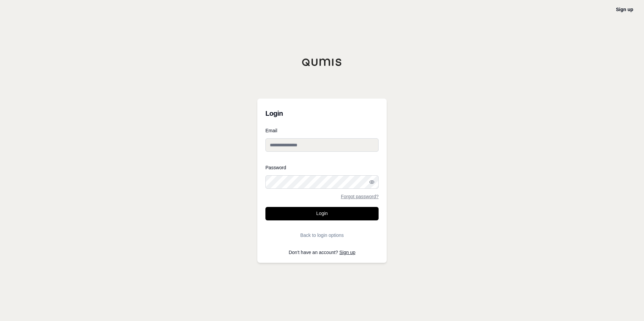 This screenshot has width=644, height=321. What do you see at coordinates (322, 214) in the screenshot?
I see `button: Login` at bounding box center [322, 214].